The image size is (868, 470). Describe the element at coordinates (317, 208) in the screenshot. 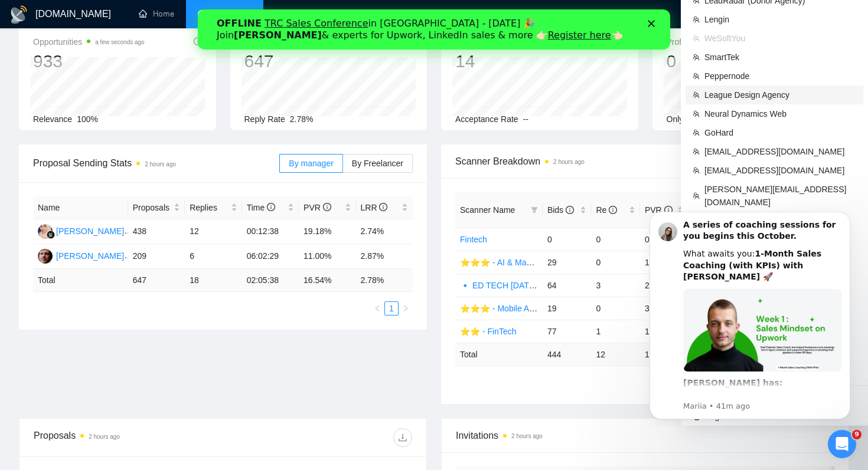

I see `span: PVR` at that location.